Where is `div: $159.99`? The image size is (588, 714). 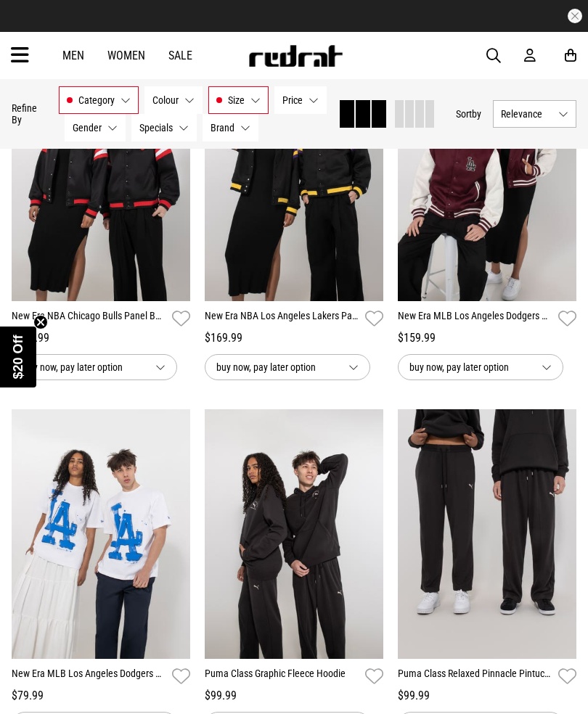
div: $159.99 is located at coordinates (487, 338).